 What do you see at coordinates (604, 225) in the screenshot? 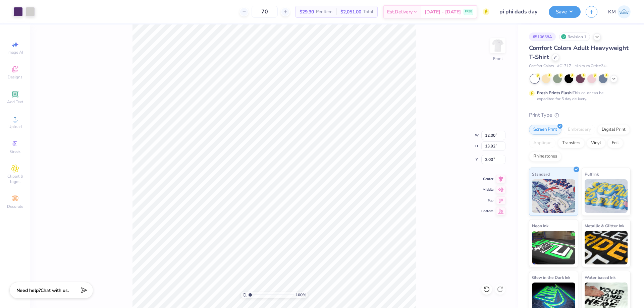
I see `span: Metallic & Glitter Ink` at bounding box center [604, 225].